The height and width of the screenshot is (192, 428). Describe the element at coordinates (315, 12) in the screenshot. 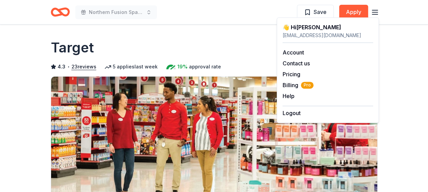

I see `button: Save` at that location.